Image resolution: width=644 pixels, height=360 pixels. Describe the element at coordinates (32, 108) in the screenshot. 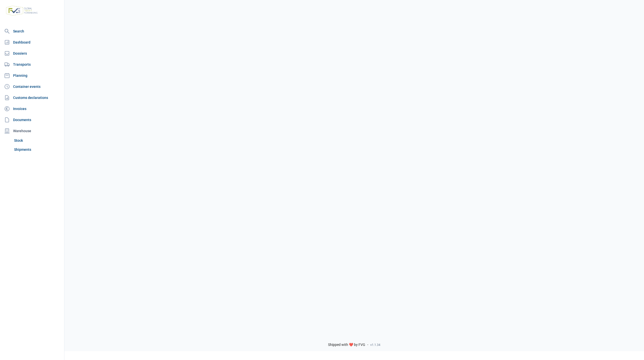

I see `a: Invoices` at that location.